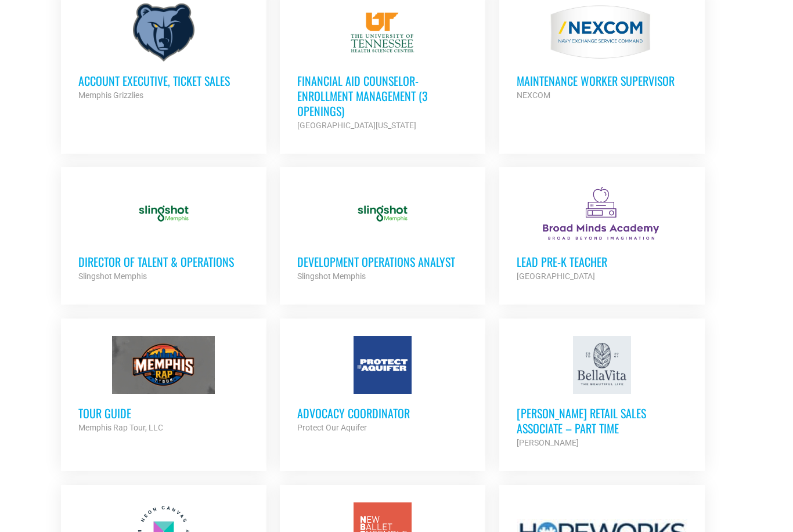 The height and width of the screenshot is (532, 793). What do you see at coordinates (382, 234) in the screenshot?
I see `a: Development Operations Analyst Slingshot Memphis` at bounding box center [382, 234].